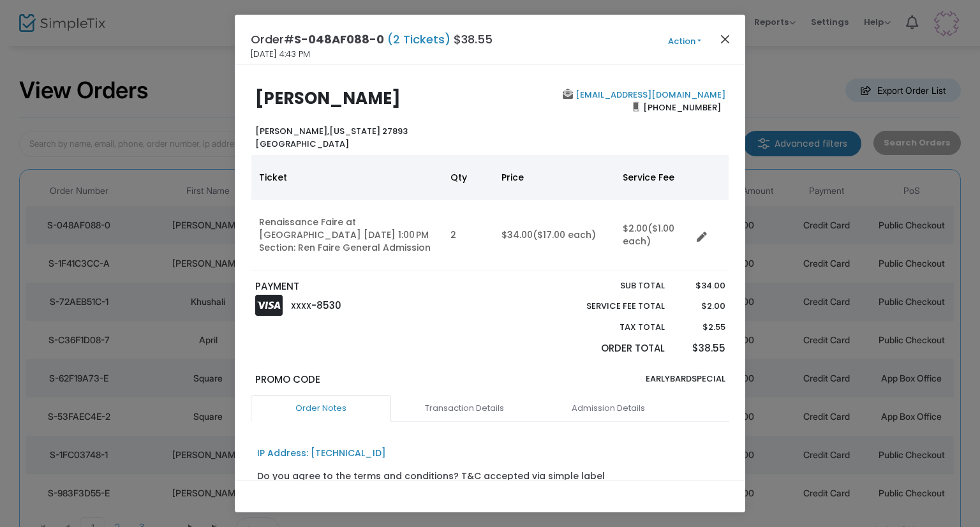 This screenshot has width=980, height=527. I want to click on button: Action, so click(685, 41).